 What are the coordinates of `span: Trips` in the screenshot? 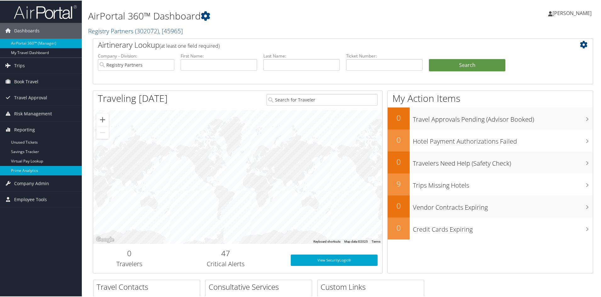 It's located at (20, 65).